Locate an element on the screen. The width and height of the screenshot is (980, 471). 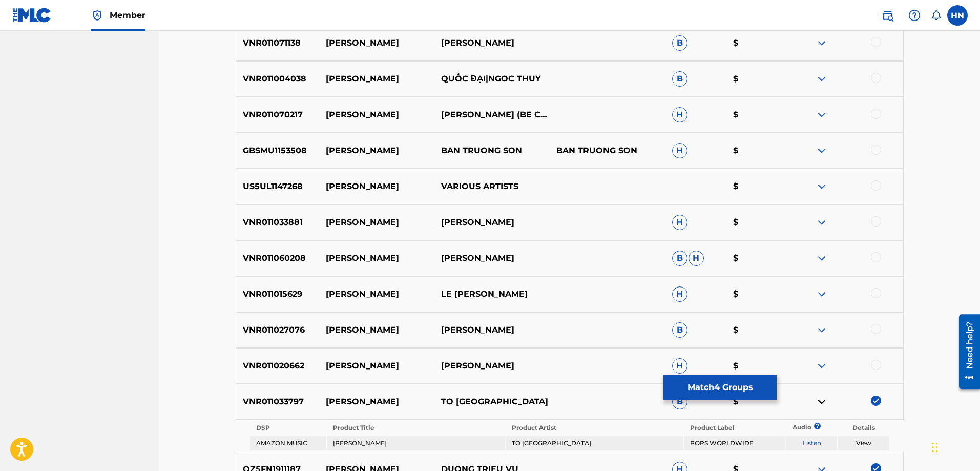
div: Notifications is located at coordinates (936, 15).